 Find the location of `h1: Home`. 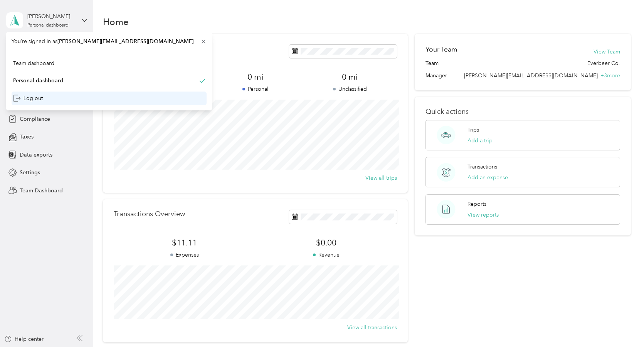

h1: Home is located at coordinates (116, 22).